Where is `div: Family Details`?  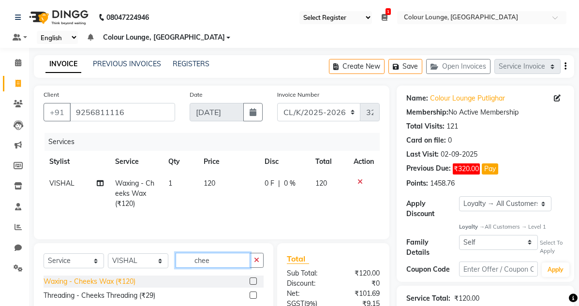
div: Family Details is located at coordinates (433, 248).